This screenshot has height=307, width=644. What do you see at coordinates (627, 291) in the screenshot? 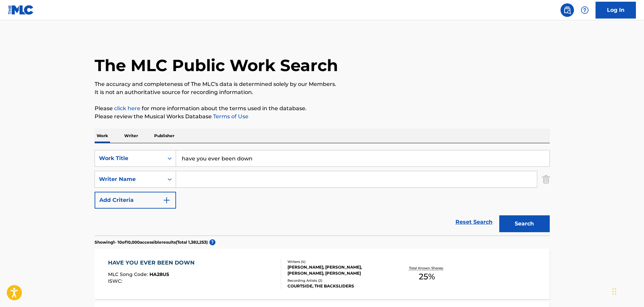
I see `div: Chat Widget` at bounding box center [627, 291].